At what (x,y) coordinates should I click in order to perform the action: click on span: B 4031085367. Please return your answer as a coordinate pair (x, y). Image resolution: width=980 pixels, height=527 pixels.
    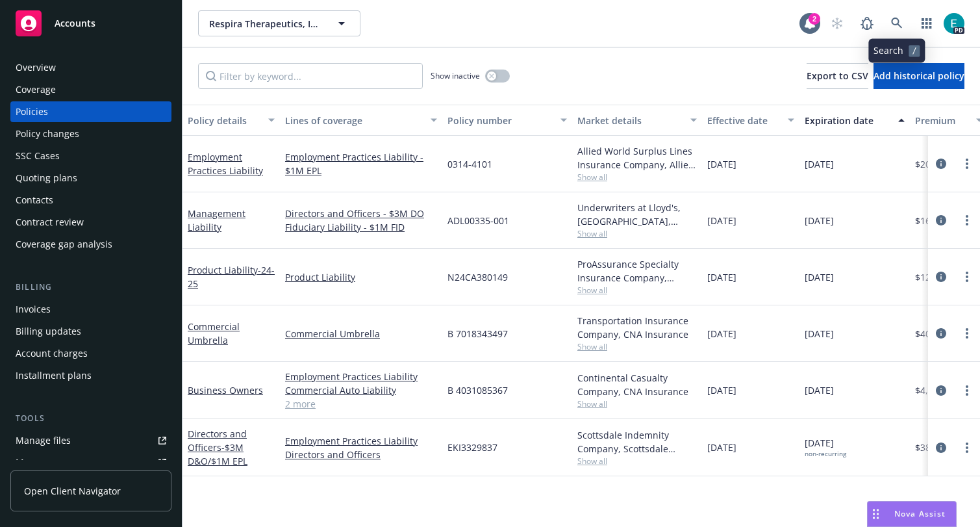
    Looking at the image, I should click on (477, 390).